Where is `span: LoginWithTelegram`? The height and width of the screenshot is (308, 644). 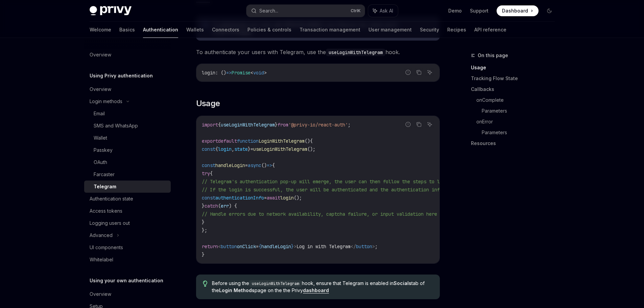 span: LoginWithTelegram is located at coordinates (281, 141).